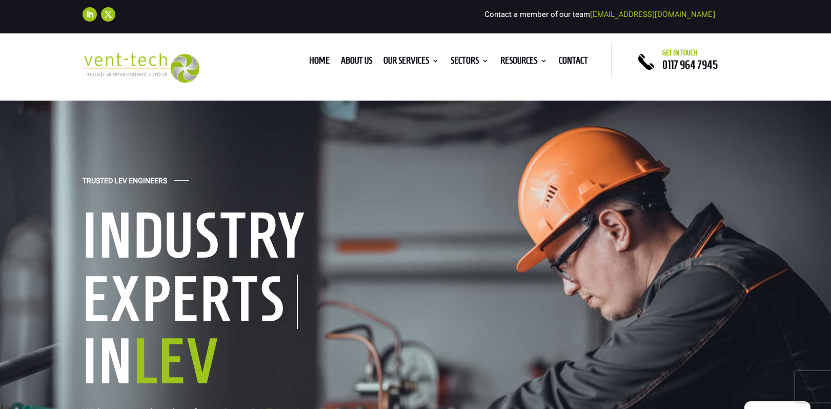 This screenshot has width=831, height=409. Describe the element at coordinates (90, 14) in the screenshot. I see `a: Follow on LinkedIn` at that location.